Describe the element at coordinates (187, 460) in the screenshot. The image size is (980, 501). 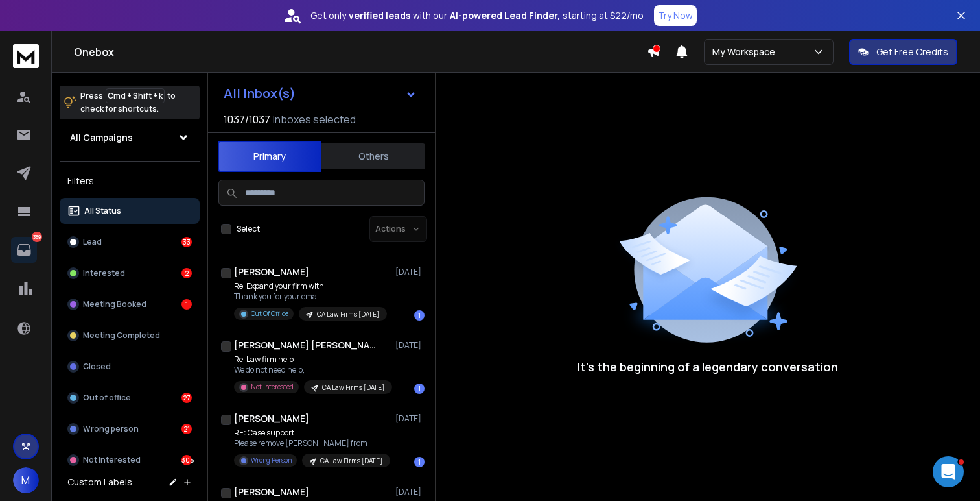
I see `div: 305` at that location.